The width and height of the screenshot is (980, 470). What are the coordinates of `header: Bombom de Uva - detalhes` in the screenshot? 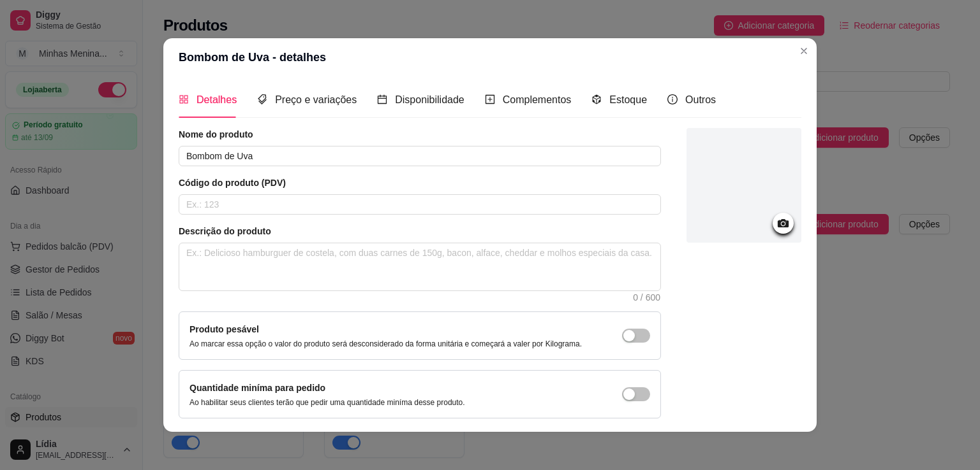 It's located at (490, 57).